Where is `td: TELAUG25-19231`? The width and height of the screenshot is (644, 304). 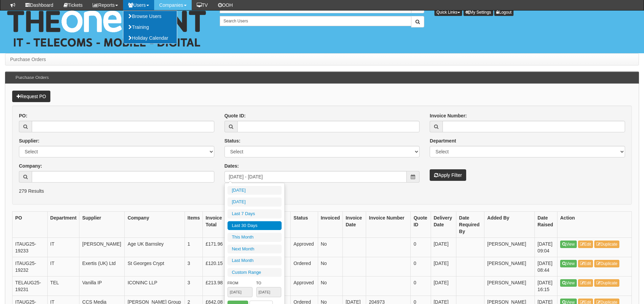 td: TELAUG25-19231 is located at coordinates (30, 285).